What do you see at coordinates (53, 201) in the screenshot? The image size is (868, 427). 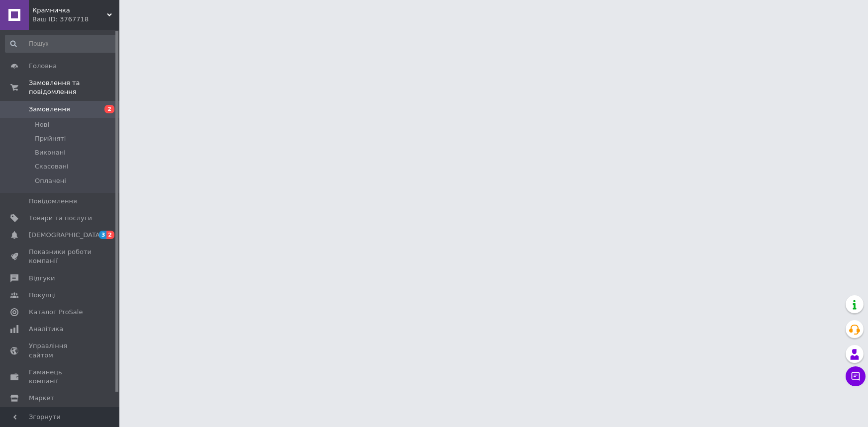 I see `span: Повідомлення` at bounding box center [53, 201].